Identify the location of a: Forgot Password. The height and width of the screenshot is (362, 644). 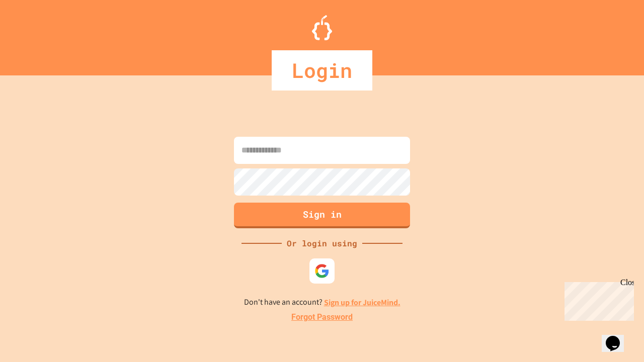
(322, 317).